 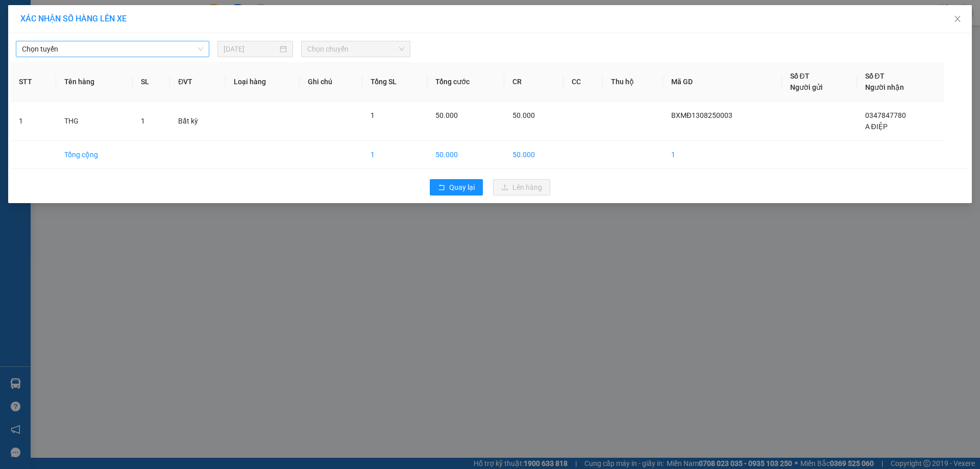 What do you see at coordinates (34, 81) in the screenshot?
I see `th: STT` at bounding box center [34, 81].